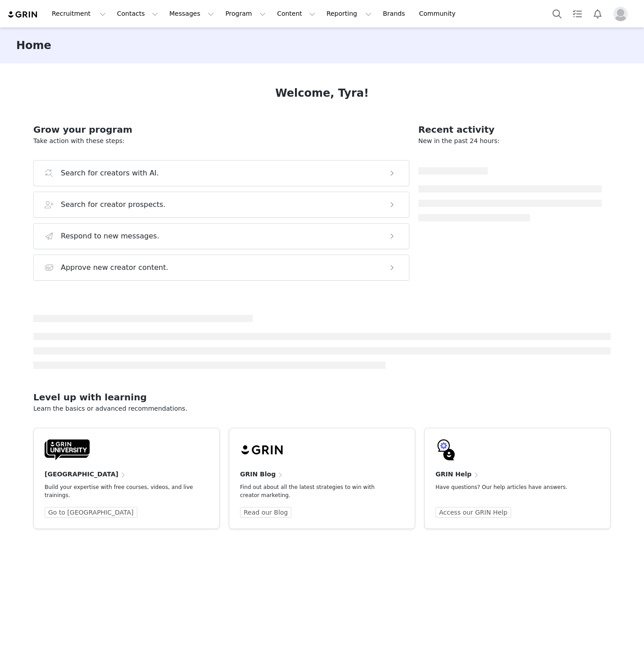  I want to click on h3: Home, so click(34, 45).